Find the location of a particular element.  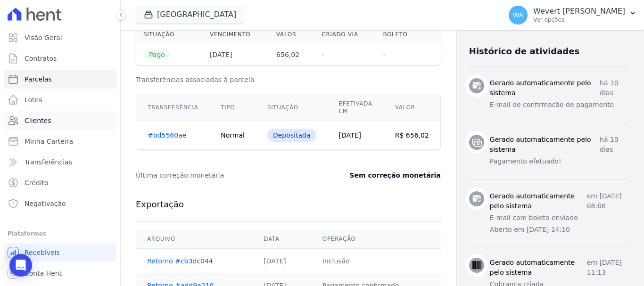

div: Open Intercom Messenger is located at coordinates (21, 265).